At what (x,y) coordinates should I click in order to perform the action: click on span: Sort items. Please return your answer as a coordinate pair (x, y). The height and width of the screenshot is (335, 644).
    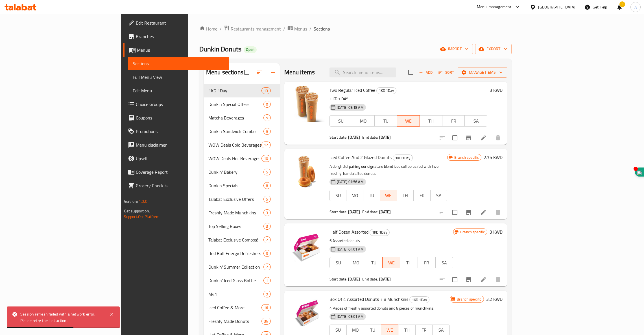
    Looking at the image, I should click on (446, 72).